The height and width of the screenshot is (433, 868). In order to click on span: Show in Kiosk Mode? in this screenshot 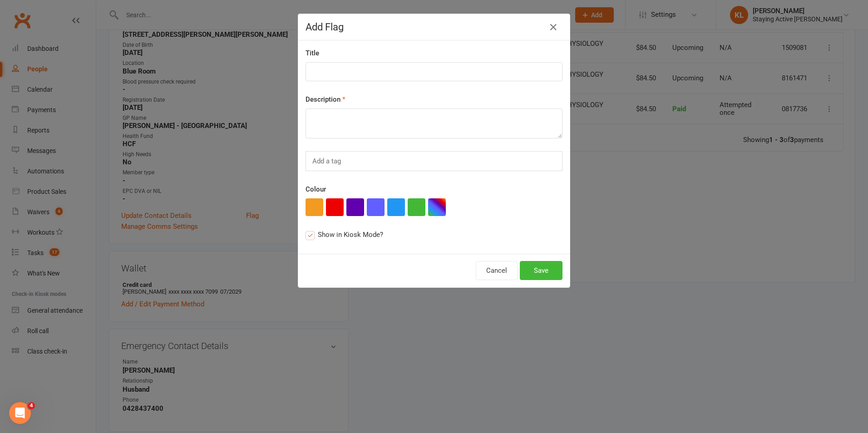, I will do `click(350, 234)`.